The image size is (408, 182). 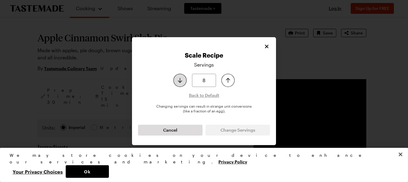 What do you see at coordinates (228, 80) in the screenshot?
I see `button: Increase serving size by one` at bounding box center [228, 80].